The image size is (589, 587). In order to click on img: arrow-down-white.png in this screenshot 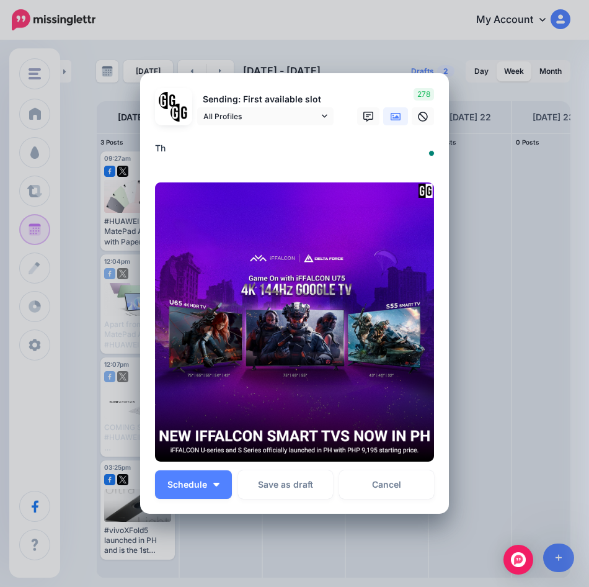, I will do `click(217, 485)`.